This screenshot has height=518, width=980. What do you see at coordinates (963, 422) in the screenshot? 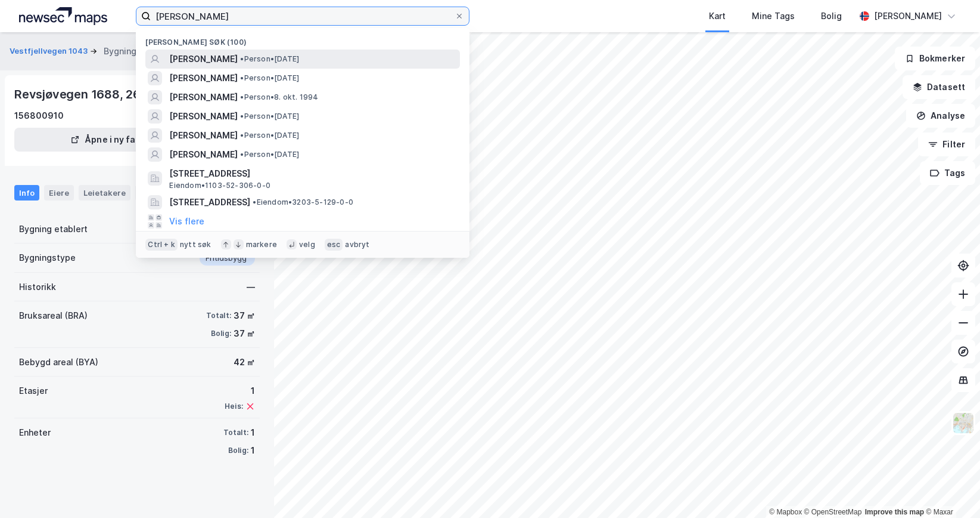
I see `img: Z` at bounding box center [963, 422].